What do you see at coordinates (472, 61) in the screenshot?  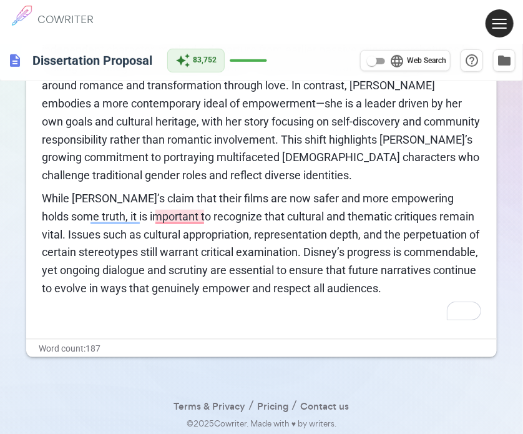 I see `span: help_outline` at bounding box center [472, 61].